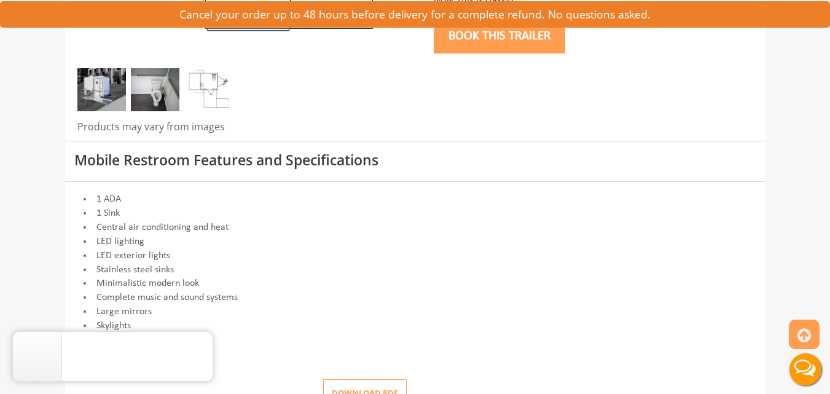 This screenshot has height=394, width=830. What do you see at coordinates (415, 227) in the screenshot?
I see `li: Central air conditioning and heat` at bounding box center [415, 227].